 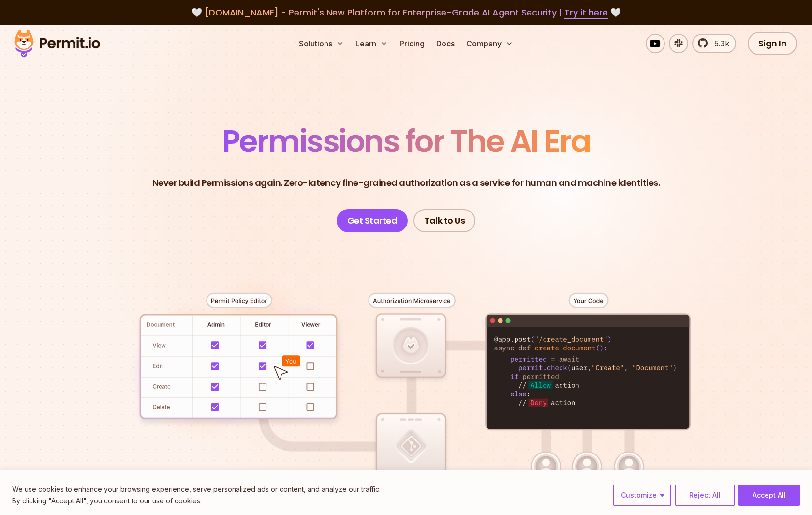 What do you see at coordinates (489, 44) in the screenshot?
I see `button: Company` at bounding box center [489, 44].